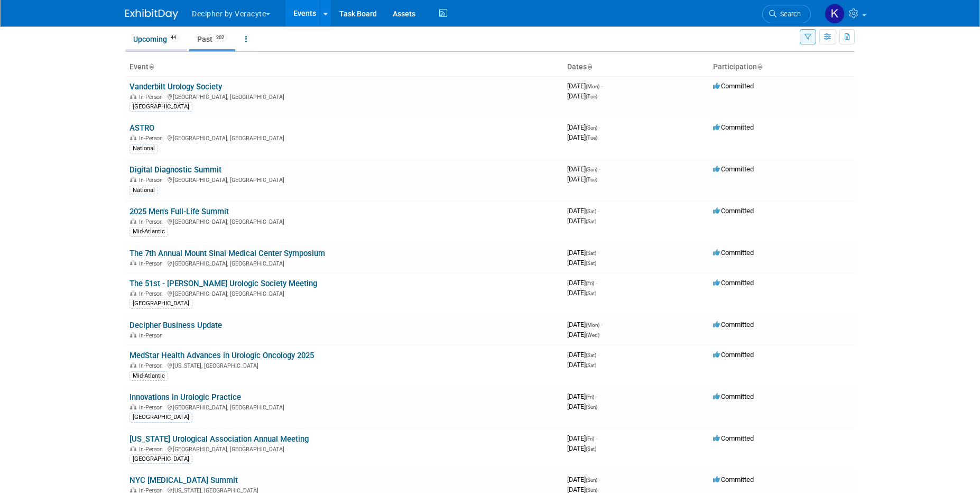 The image size is (980, 493). What do you see at coordinates (156, 40) in the screenshot?
I see `a: Upcoming44` at bounding box center [156, 40].